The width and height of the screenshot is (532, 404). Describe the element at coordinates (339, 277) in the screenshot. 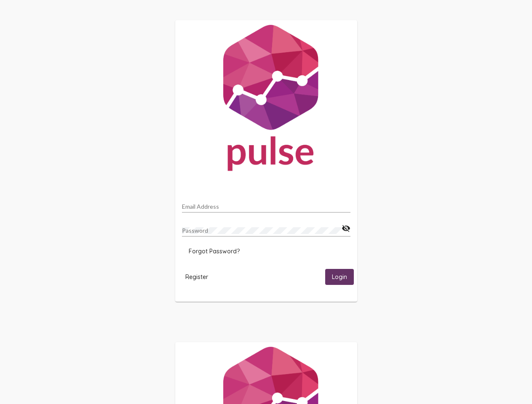

I see `span: Login` at that location.